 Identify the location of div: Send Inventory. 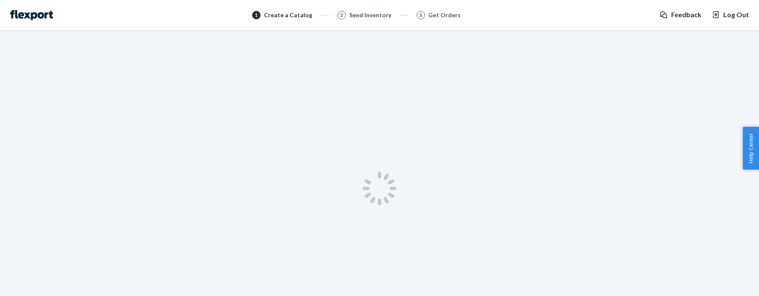
(370, 15).